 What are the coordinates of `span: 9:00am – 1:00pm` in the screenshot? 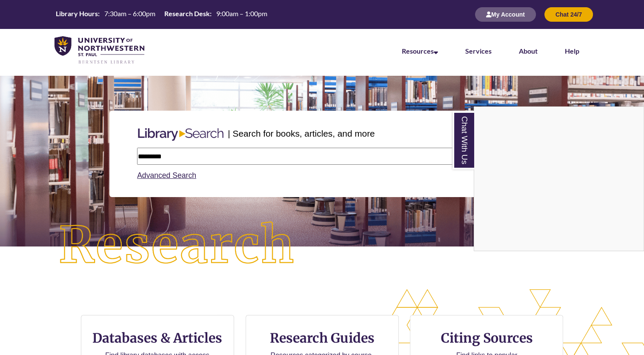 It's located at (242, 13).